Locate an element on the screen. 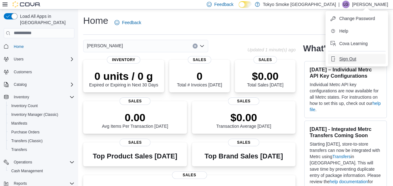  span: Reports is located at coordinates (20, 183).